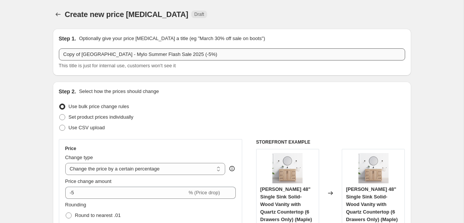 The image size is (464, 223). I want to click on span: Set product prices individually, so click(101, 117).